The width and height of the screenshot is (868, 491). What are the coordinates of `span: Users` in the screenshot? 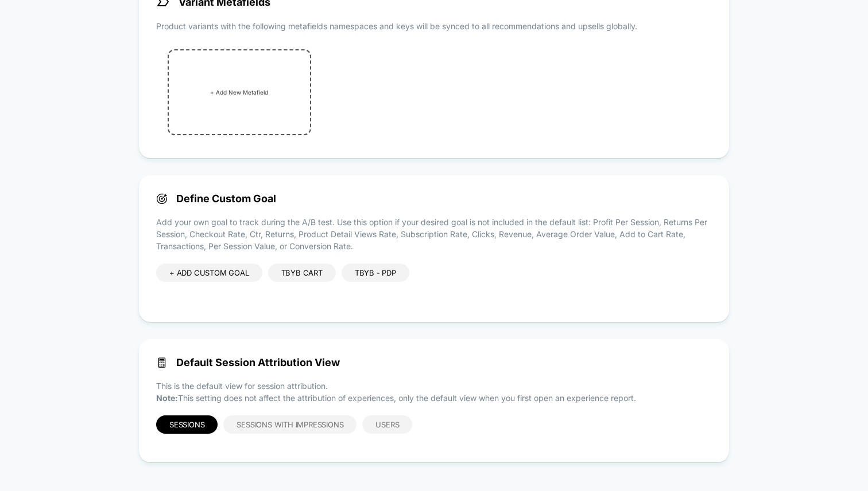 It's located at (387, 424).